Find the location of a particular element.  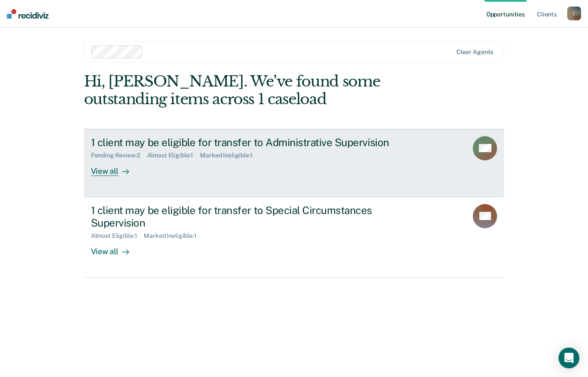

a: 1 client may be eligible for transfer to Special Circumstances SupervisionAlmost Eligible:1Marked... is located at coordinates (294, 238).